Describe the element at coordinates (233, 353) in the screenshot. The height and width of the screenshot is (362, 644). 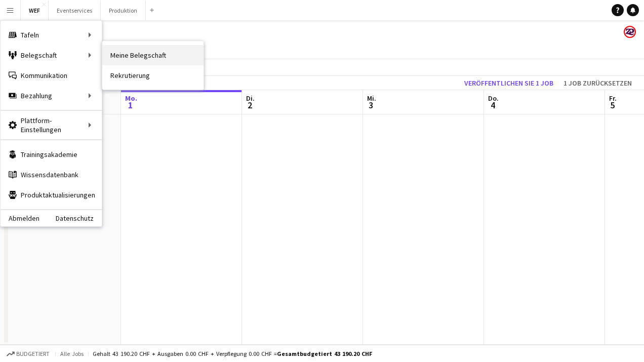
I see `div: Gehalt 43 190.20 CHF + Ausgaben 0.00 CHF + Verpflegung 0.00 CHF =` at that location.